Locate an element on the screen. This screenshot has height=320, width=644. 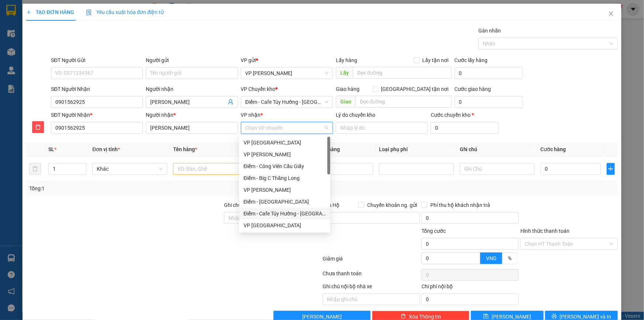
div: Chưa thanh toán is located at coordinates (372, 276).